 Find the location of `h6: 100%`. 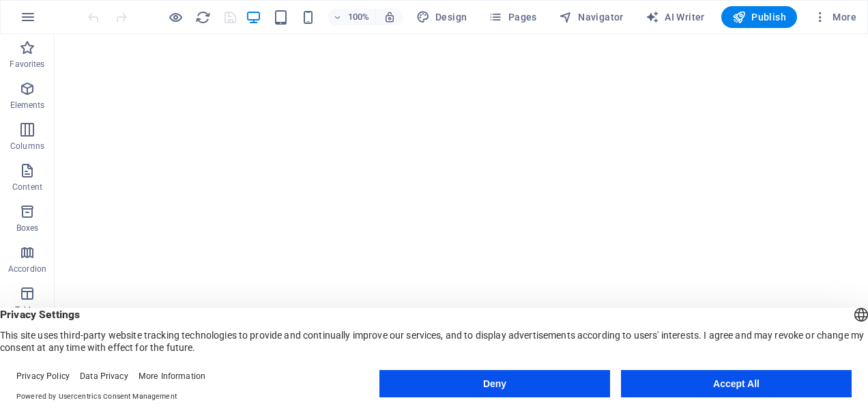

h6: 100% is located at coordinates (359, 17).